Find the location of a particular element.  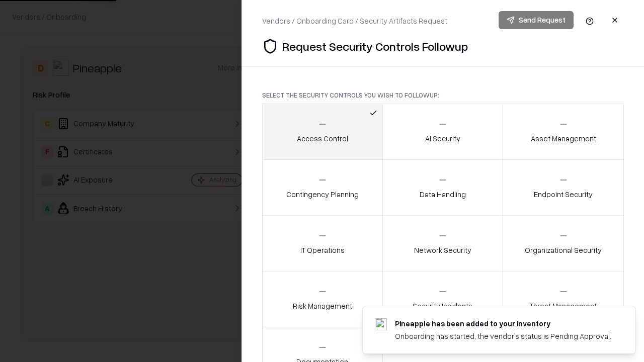

p: IT Operations is located at coordinates (323, 250).